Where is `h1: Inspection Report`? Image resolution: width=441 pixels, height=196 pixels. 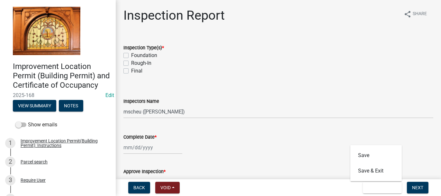 h1: Inspection Report is located at coordinates (174, 15).